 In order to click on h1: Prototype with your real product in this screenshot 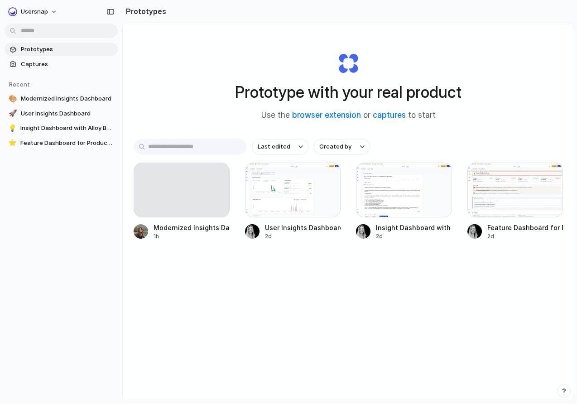, I will do `click(348, 92)`.